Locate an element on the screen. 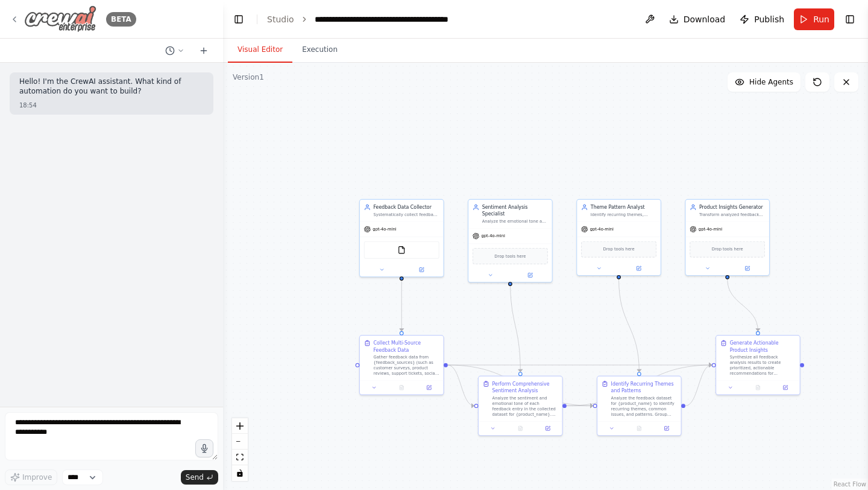 This screenshot has width=868, height=490. div: Theme Pattern Analyst is located at coordinates (623, 206).